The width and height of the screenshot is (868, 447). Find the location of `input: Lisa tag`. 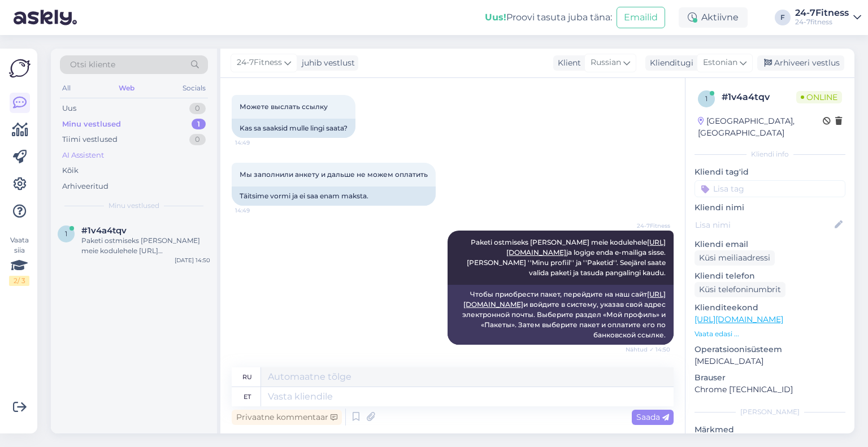

input: Lisa tag is located at coordinates (770, 189).